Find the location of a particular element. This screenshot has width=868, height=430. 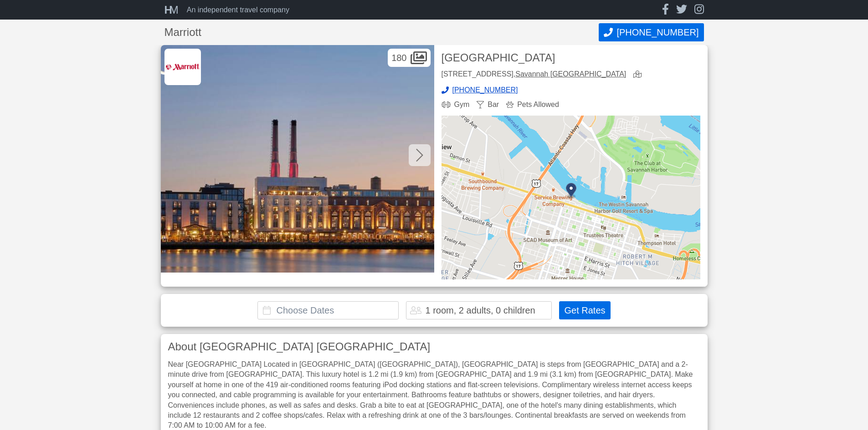

div: Gym is located at coordinates (456, 105).